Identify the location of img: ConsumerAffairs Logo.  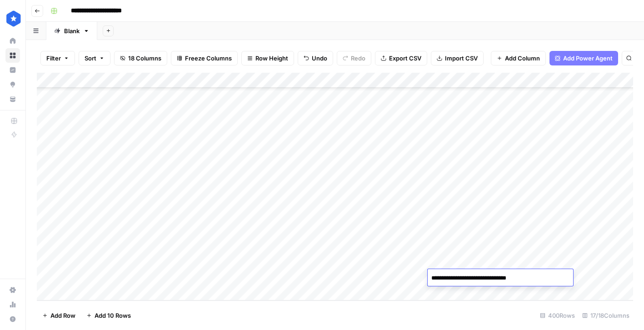
(14, 18).